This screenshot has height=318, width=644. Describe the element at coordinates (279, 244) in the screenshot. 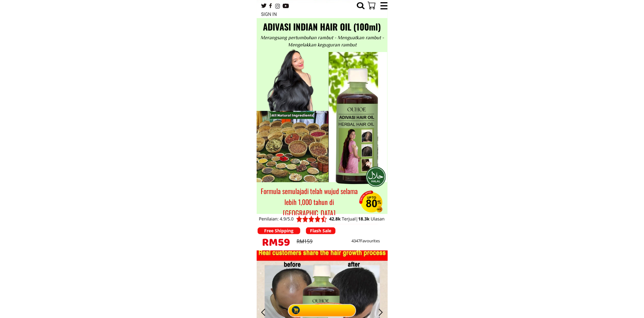

I see `h3: RM59` at that location.